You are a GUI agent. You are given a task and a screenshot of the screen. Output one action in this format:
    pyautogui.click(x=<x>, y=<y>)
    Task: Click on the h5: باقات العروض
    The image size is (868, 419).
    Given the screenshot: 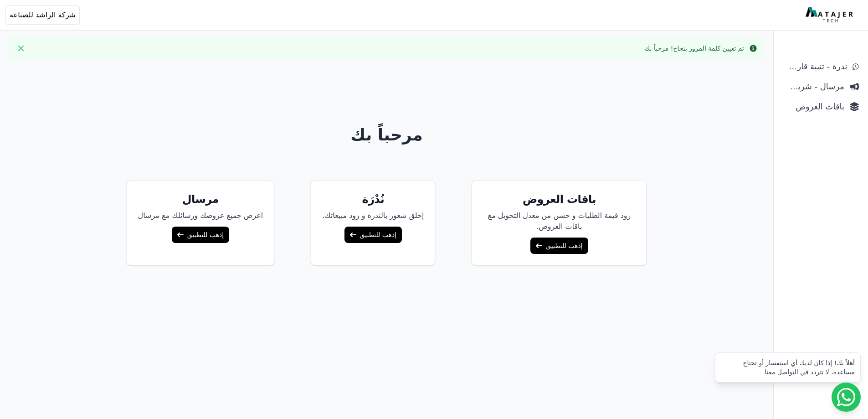 What is the action you would take?
    pyautogui.click(x=560, y=199)
    